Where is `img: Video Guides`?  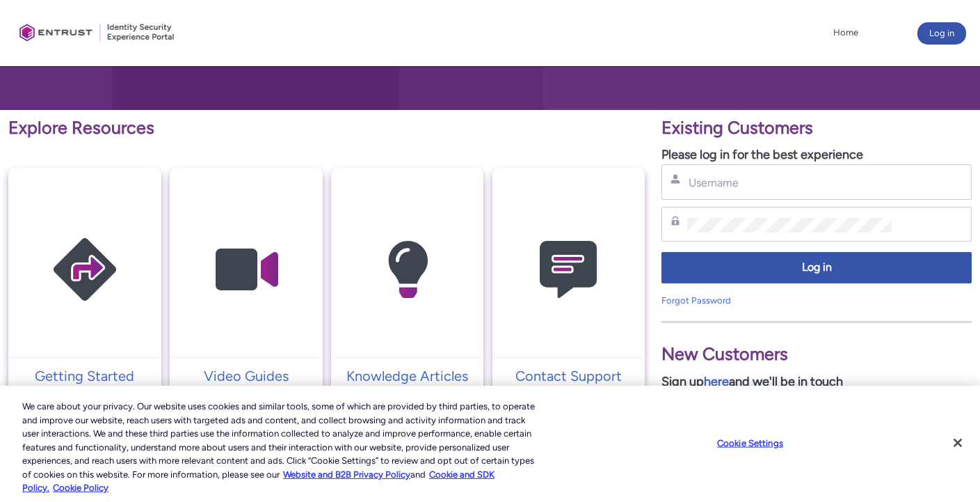
img: Video Guides is located at coordinates (246, 269).